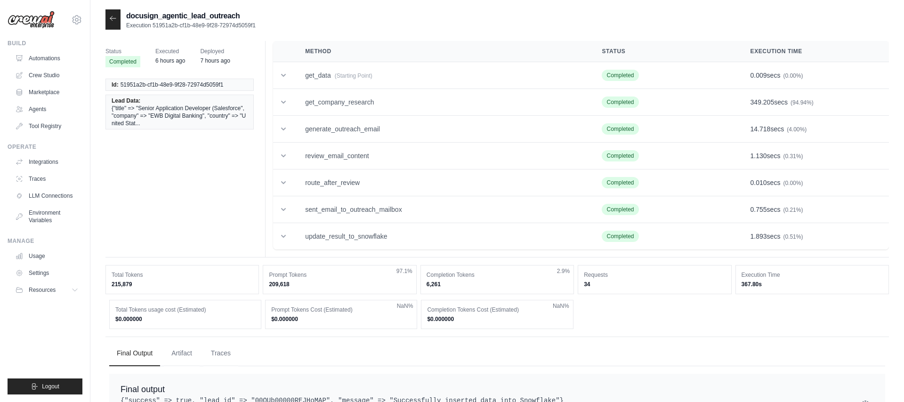  I want to click on td: generate_outreach_email, so click(442, 129).